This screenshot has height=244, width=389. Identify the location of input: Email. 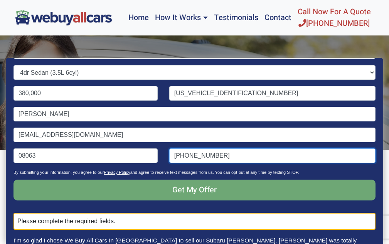
(194, 135).